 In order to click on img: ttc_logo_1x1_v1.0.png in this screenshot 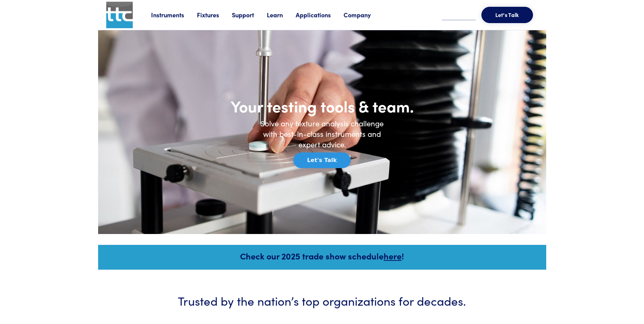, I will do `click(119, 15)`.